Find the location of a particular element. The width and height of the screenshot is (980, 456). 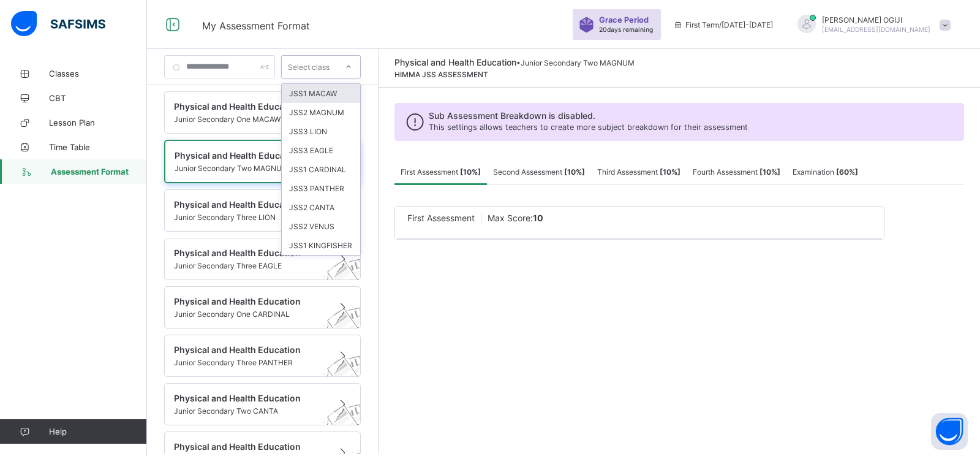

span: Sub Assessment Breakdown is disabled. is located at coordinates (588, 115).